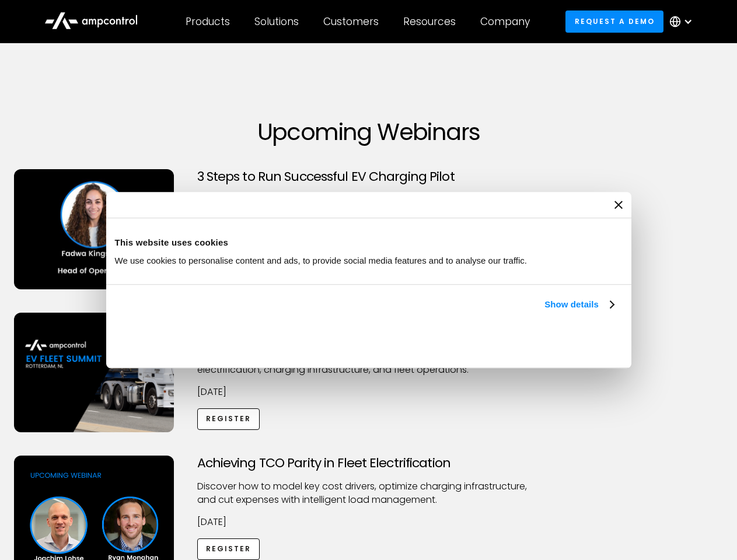 The width and height of the screenshot is (737, 560). I want to click on span: We use cookies to personalise content and ads, to provide social media features and to analyse ou..., so click(321, 260).